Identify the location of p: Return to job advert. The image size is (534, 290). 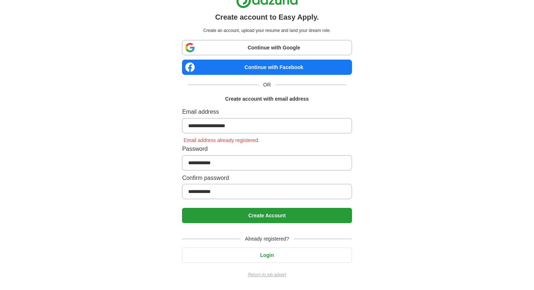
(267, 275).